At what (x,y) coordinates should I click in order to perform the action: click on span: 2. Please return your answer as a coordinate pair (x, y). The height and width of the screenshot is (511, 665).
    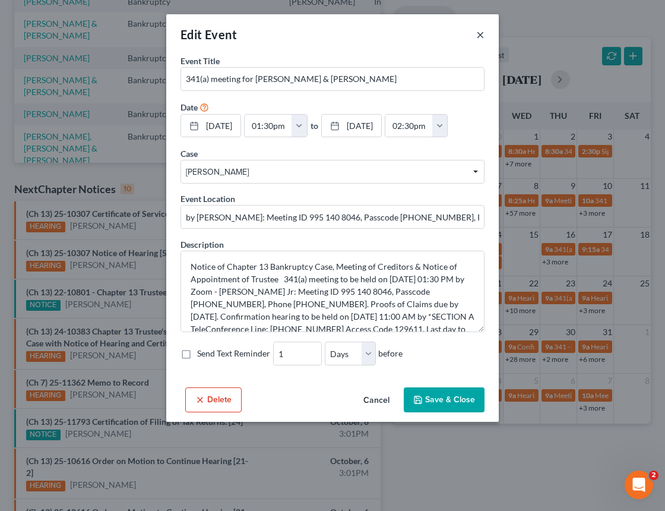
    Looking at the image, I should click on (654, 475).